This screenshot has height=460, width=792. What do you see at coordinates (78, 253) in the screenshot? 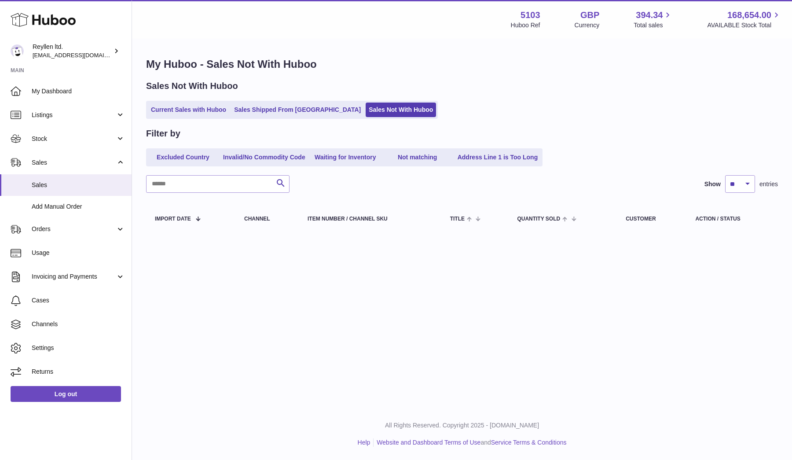
I see `span: Usage` at bounding box center [78, 253].